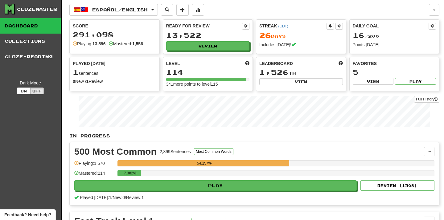 The width and height of the screenshot is (444, 220). What do you see at coordinates (137, 44) in the screenshot?
I see `strong: 1,556` at bounding box center [137, 44].